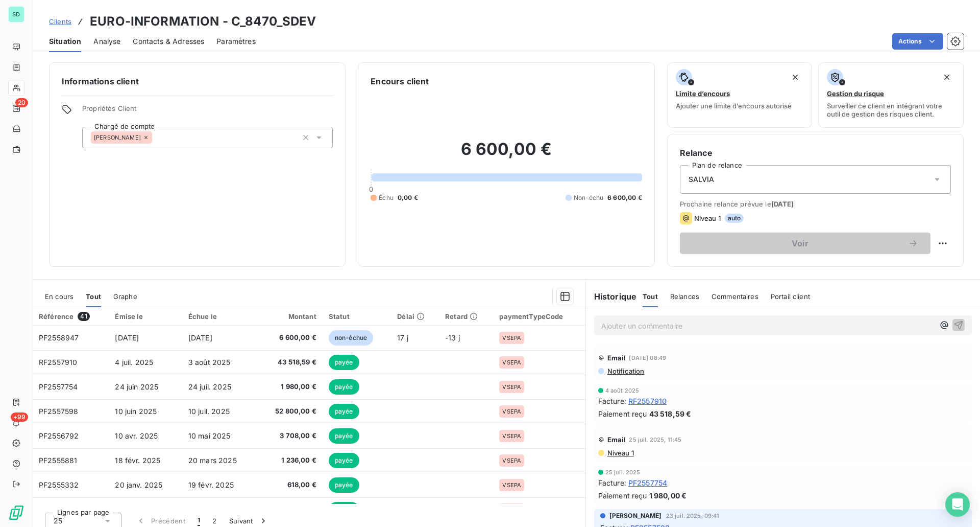 The height and width of the screenshot is (527, 980). What do you see at coordinates (60, 22) in the screenshot?
I see `a: Clients` at bounding box center [60, 22].